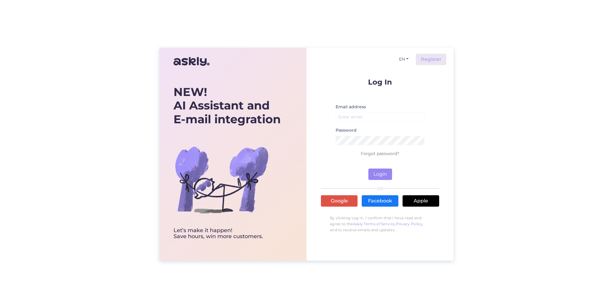  Describe the element at coordinates (190, 92) in the screenshot. I see `b: NEW!` at that location.